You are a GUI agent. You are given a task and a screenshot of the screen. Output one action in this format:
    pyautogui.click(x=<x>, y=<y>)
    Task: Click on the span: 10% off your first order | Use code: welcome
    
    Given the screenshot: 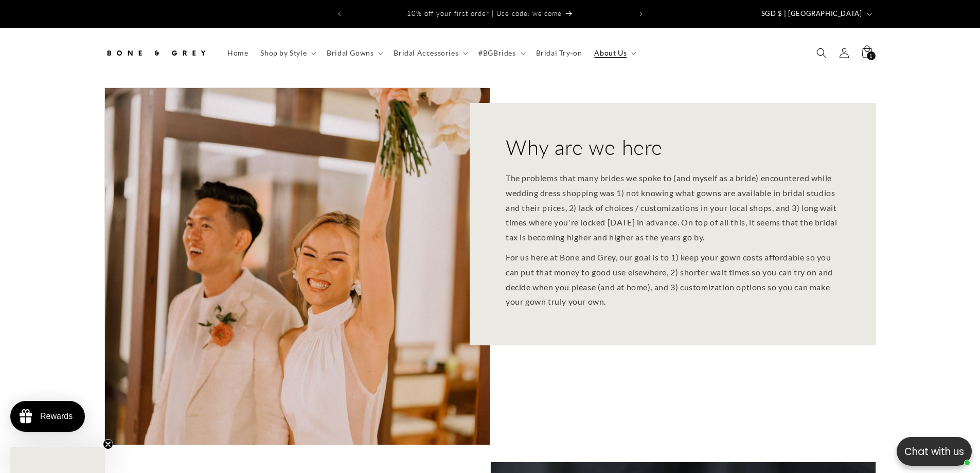 What is the action you would take?
    pyautogui.click(x=485, y=14)
    